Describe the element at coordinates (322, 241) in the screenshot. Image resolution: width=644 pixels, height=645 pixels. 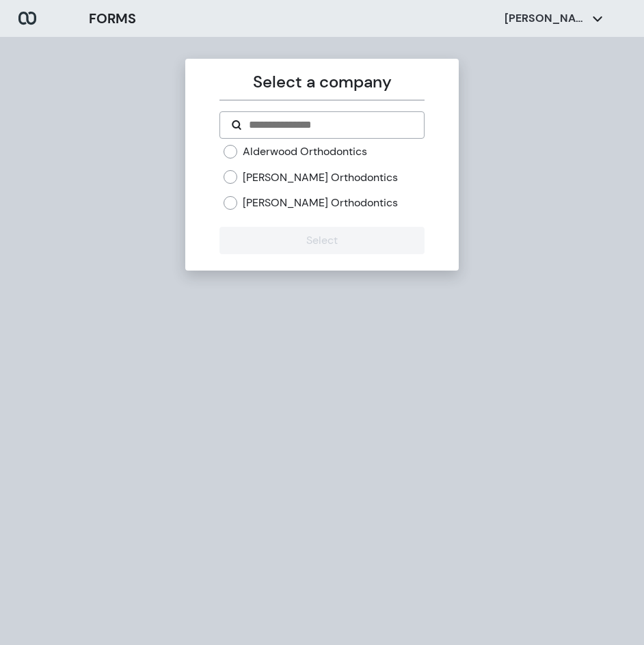
I see `button: Select` at that location.